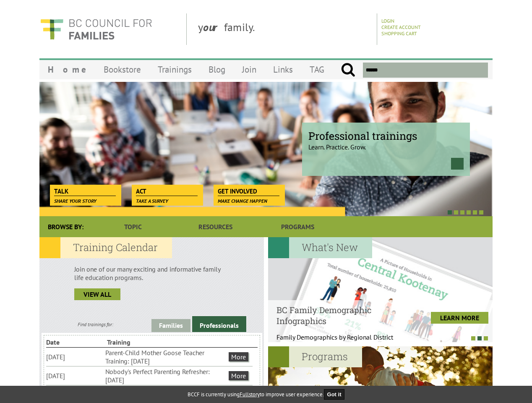  I want to click on a: Blog, so click(217, 69).